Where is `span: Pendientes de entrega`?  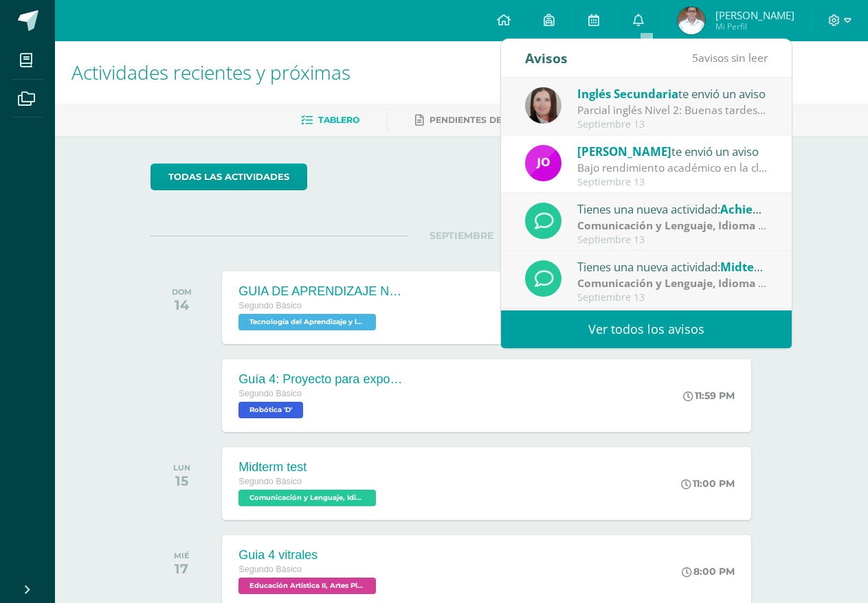
span: Pendientes de entrega is located at coordinates (488, 119).